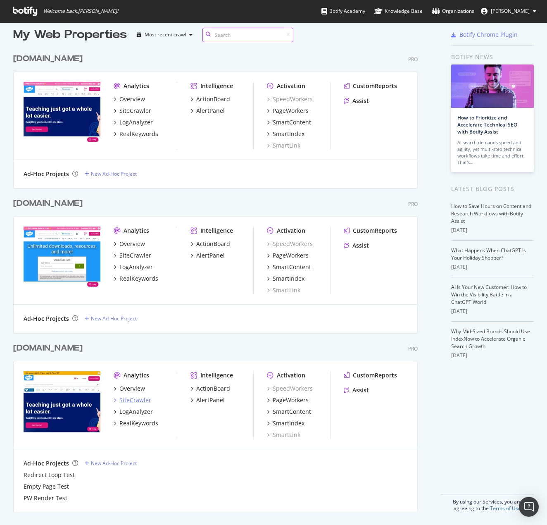  What do you see at coordinates (248, 35) in the screenshot?
I see `input: Search` at bounding box center [248, 35].